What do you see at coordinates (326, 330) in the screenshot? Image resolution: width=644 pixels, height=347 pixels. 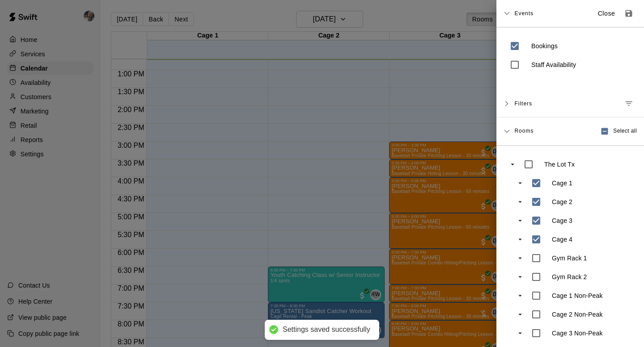 I see `div: Settings saved successfully` at bounding box center [326, 330].